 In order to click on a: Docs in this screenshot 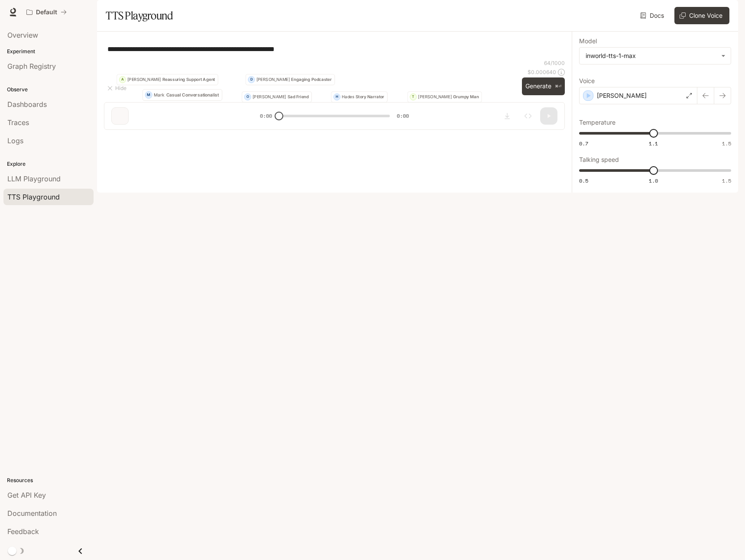, I will do `click(652, 16)`.